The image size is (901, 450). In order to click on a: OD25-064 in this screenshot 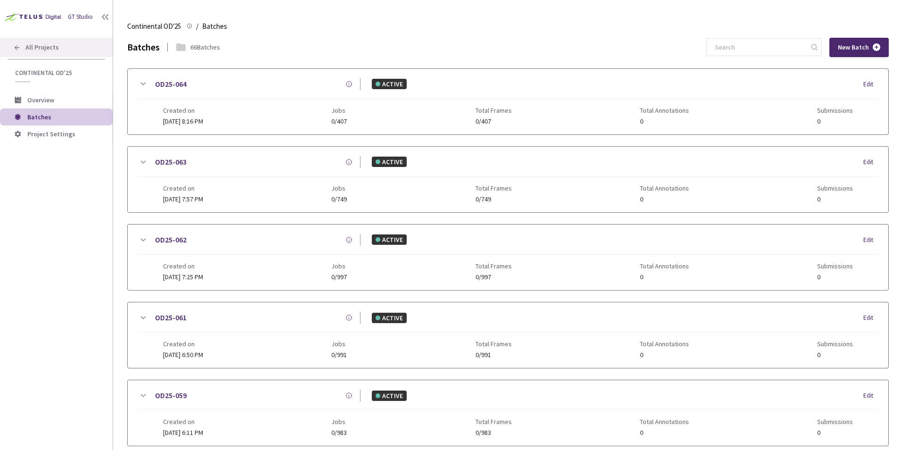, I will do `click(171, 84)`.